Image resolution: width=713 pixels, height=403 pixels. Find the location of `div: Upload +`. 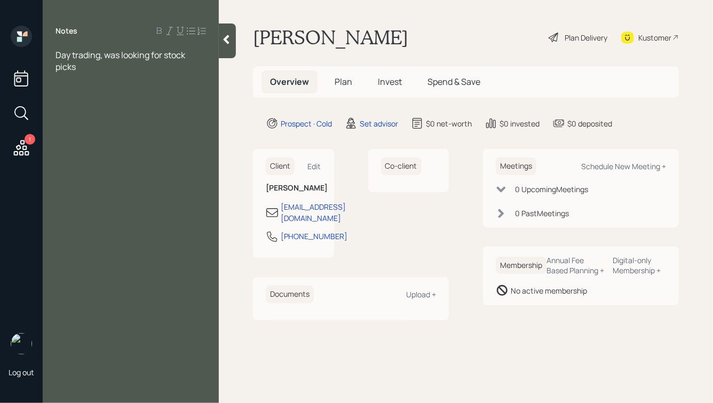

div: Upload + is located at coordinates (421, 294).